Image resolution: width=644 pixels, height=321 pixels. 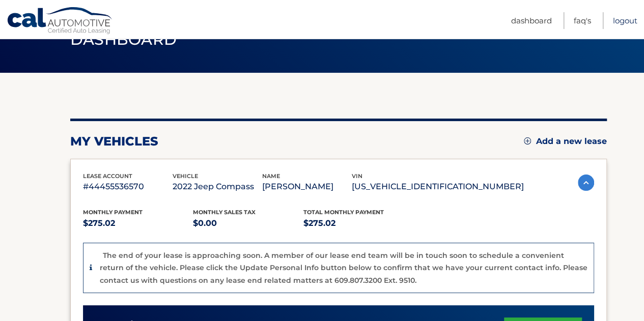 What do you see at coordinates (271, 176) in the screenshot?
I see `span: name` at bounding box center [271, 176].